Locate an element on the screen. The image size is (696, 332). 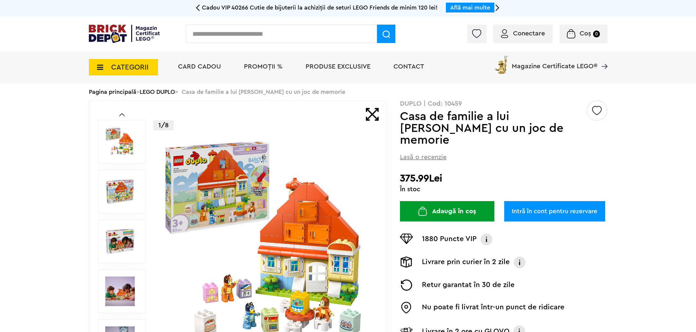
p: Nu poate fi livrat într-un punct de ridicare is located at coordinates (493, 308).